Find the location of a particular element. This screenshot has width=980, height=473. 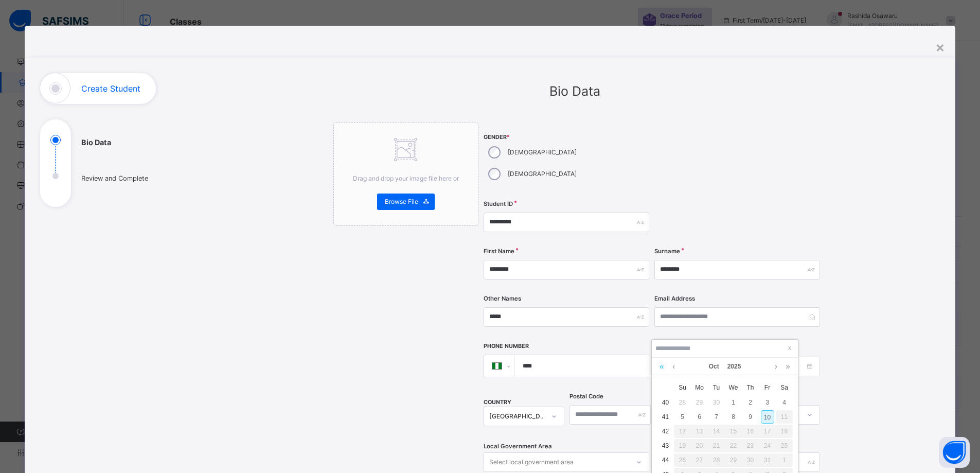

div: 8 is located at coordinates (734, 417).